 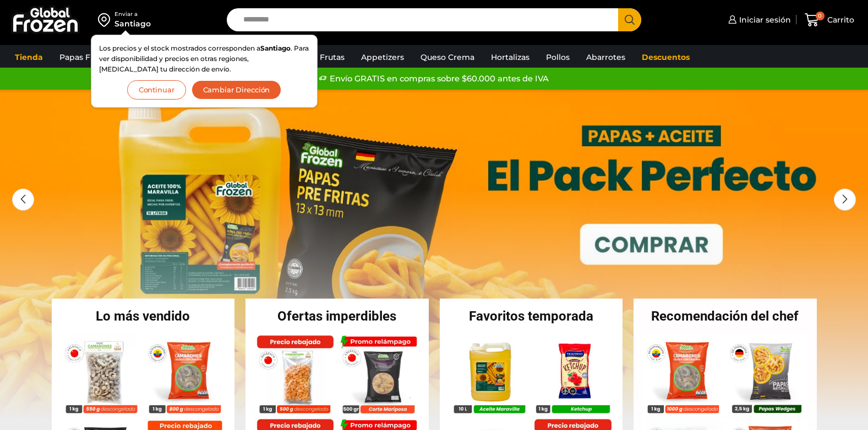 I want to click on h2: Recomendación del chef, so click(x=725, y=316).